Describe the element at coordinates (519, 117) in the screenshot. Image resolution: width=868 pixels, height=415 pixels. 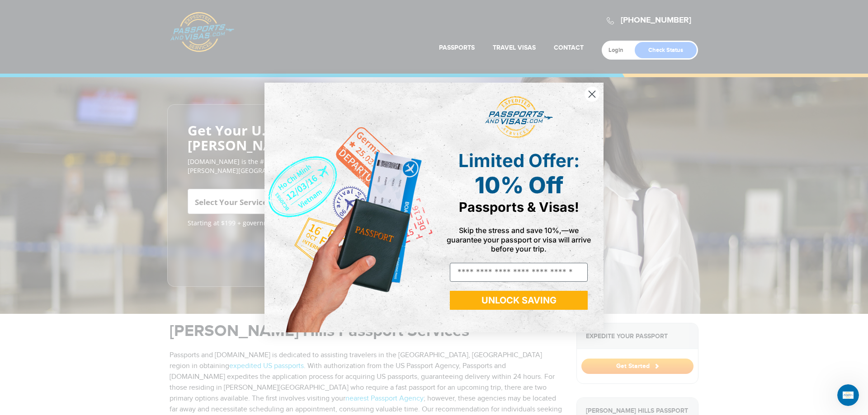
I see `img: passports and visas` at that location.